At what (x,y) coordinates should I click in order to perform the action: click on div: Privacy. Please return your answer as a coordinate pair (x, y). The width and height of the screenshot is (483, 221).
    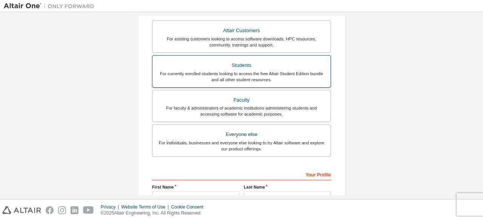
    Looking at the image, I should click on (111, 207).